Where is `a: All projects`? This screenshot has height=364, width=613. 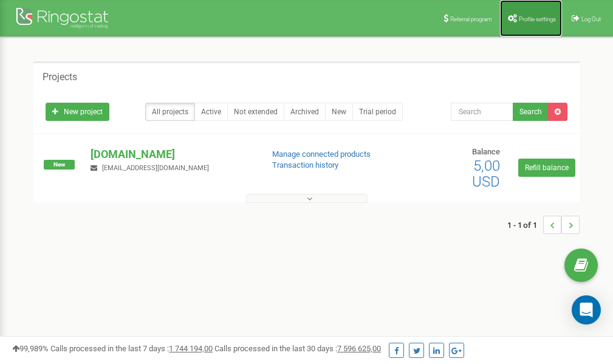 a: All projects is located at coordinates (171, 112).